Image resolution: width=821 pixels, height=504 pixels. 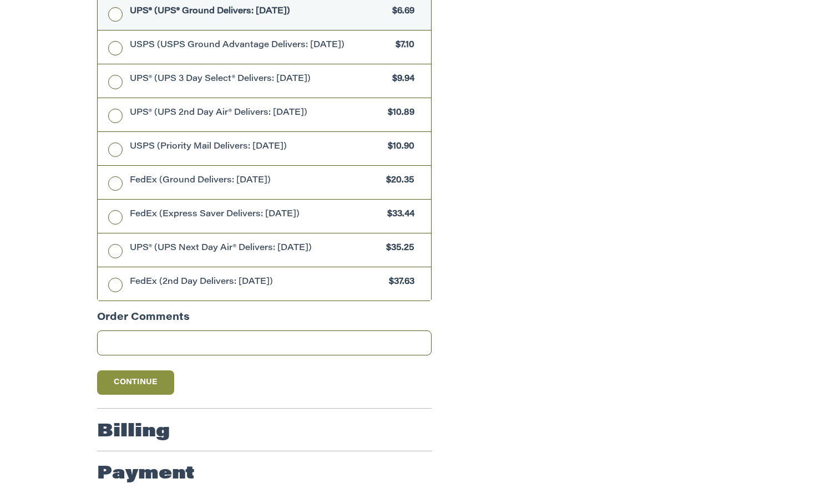 What do you see at coordinates (146, 474) in the screenshot?
I see `h2: Payment` at bounding box center [146, 474].